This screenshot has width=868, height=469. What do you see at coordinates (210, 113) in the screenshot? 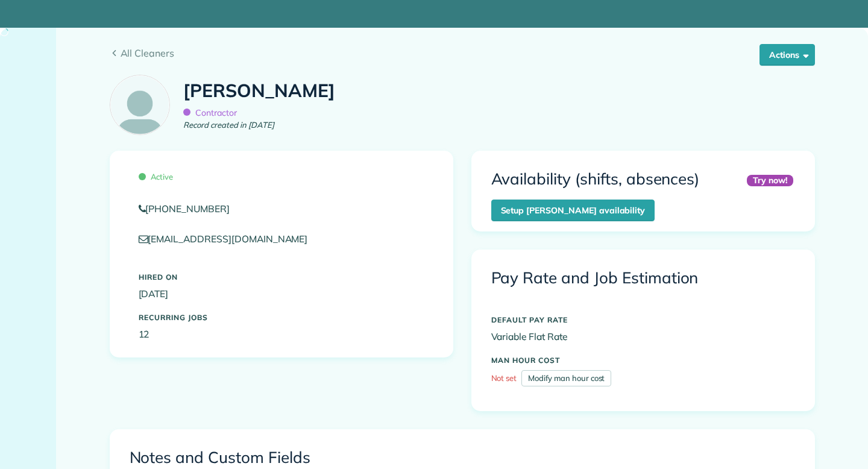
I see `span: Contractor` at bounding box center [210, 113].